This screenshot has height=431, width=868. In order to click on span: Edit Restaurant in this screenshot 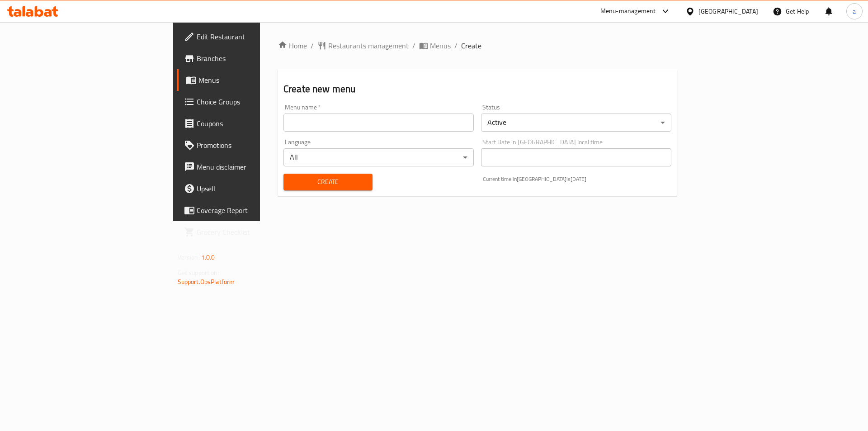, I will do `click(254, 37)`.